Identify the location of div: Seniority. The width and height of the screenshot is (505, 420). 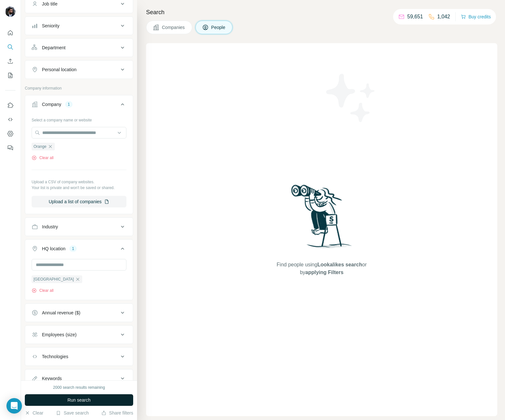
(51, 26).